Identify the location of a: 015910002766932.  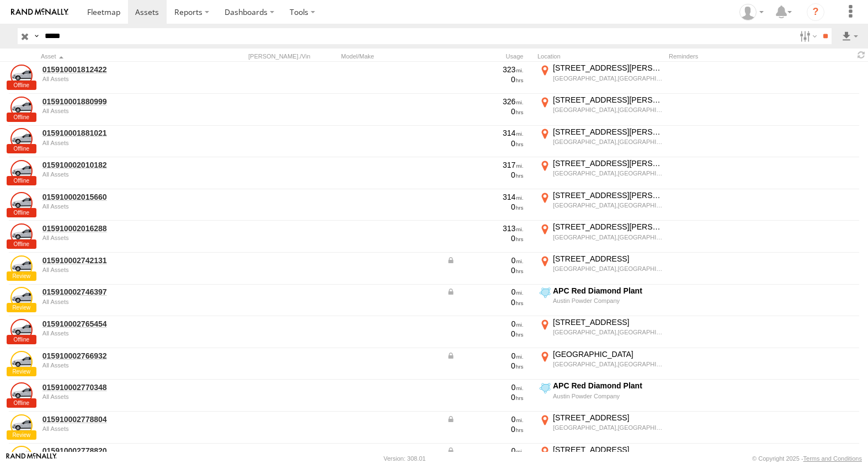
(118, 356).